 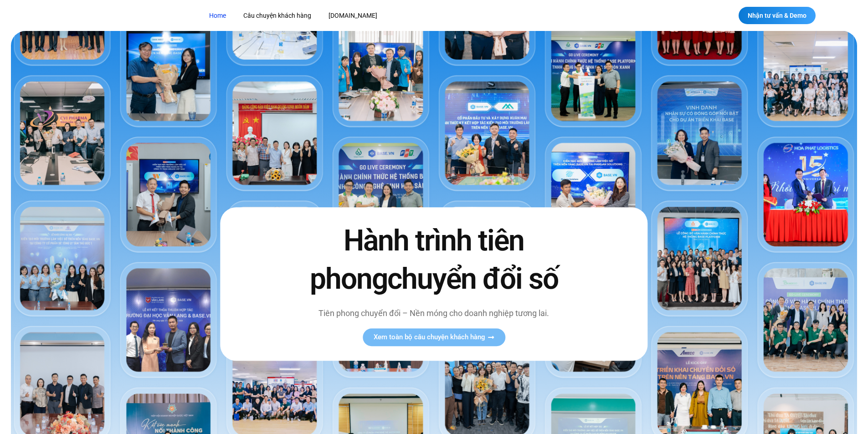 What do you see at coordinates (777, 15) in the screenshot?
I see `span: Nhận tư vấn & Demo` at bounding box center [777, 15].